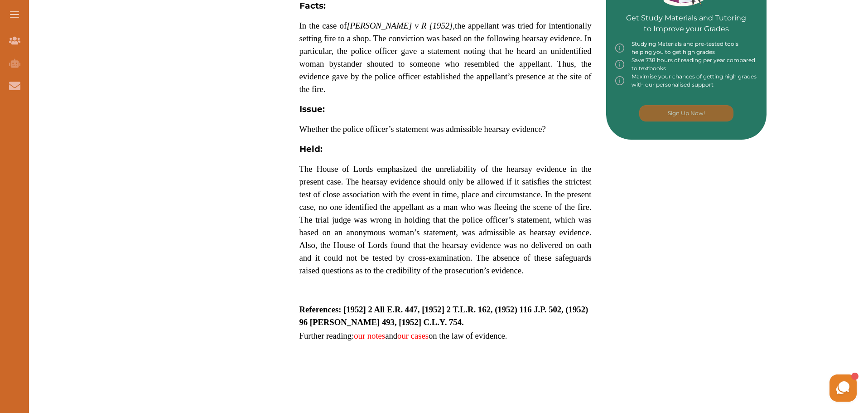 The height and width of the screenshot is (413, 868). I want to click on i: 1, so click(27, 4).